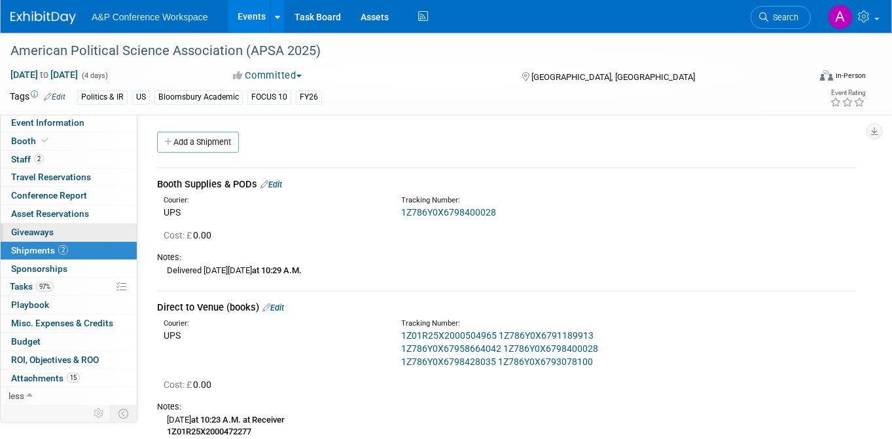  Describe the element at coordinates (850, 75) in the screenshot. I see `div: In-Person` at that location.